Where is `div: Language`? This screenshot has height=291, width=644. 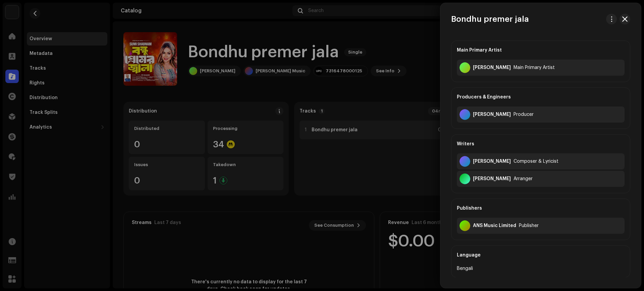
div: Language is located at coordinates (540, 255).